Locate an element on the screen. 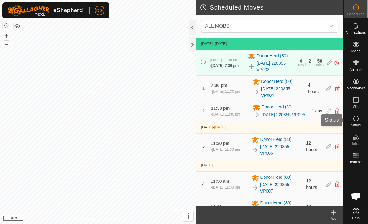  div: Open chat is located at coordinates (356, 196).